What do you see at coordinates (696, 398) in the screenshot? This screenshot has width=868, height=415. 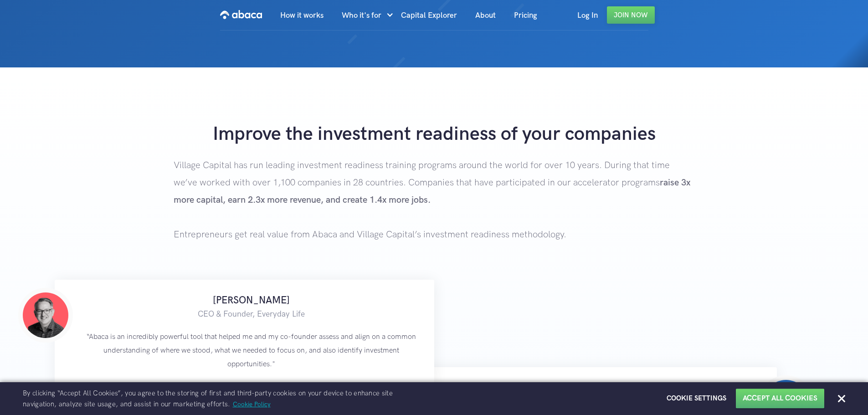 I see `button: Cookie Settings` at bounding box center [696, 398].